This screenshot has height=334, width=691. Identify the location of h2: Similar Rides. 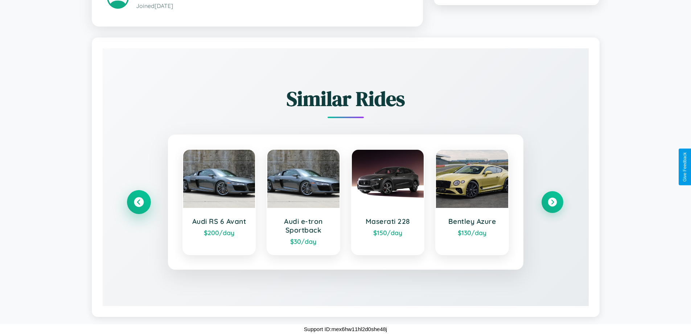
(346, 98).